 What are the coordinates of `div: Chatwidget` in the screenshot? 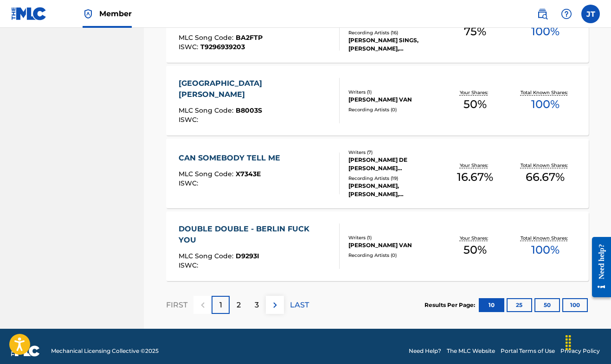 It's located at (588, 342).